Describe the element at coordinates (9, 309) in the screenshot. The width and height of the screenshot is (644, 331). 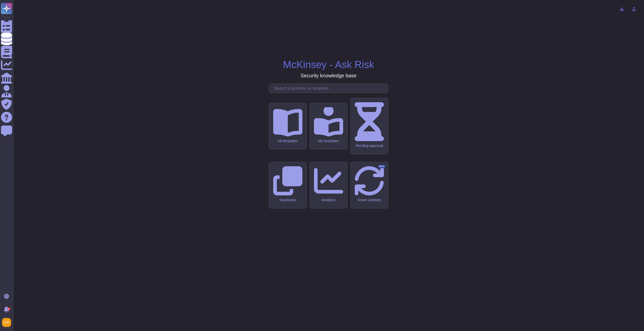
I see `div: 9+` at that location.